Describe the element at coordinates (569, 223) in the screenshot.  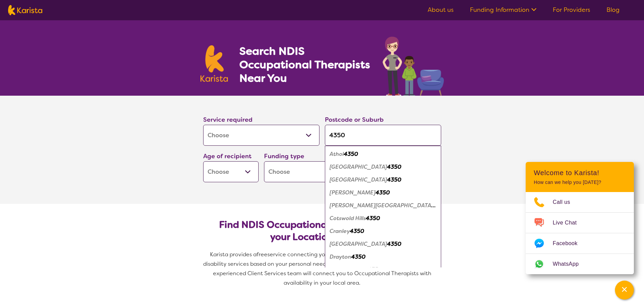
I see `span: Live Chat` at that location.